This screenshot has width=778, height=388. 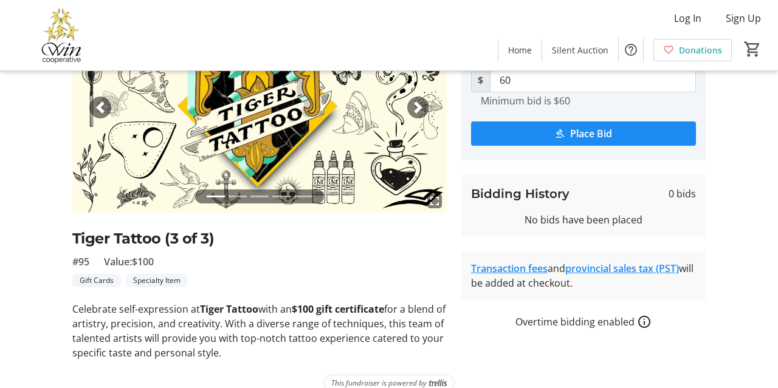 I want to click on span: 0 bids, so click(x=682, y=194).